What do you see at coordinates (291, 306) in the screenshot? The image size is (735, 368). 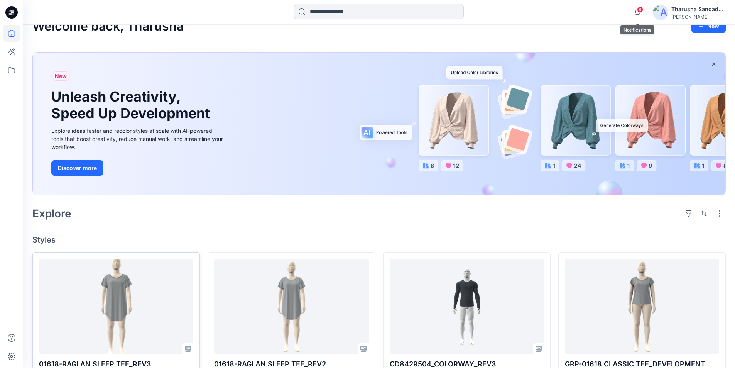 I see `a: 01618-RAGLAN SLEEP TEE_REV2` at bounding box center [291, 306].